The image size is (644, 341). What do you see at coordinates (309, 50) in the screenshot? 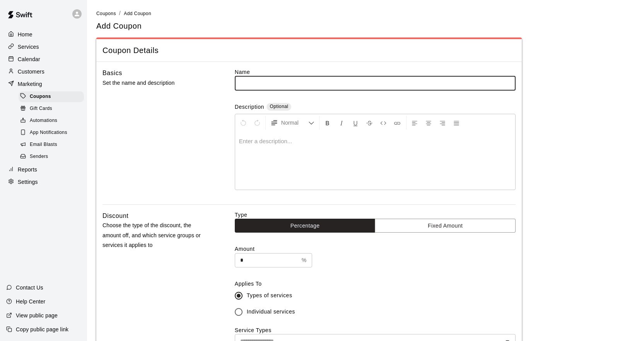
I see `span: Coupon Details` at bounding box center [309, 50].